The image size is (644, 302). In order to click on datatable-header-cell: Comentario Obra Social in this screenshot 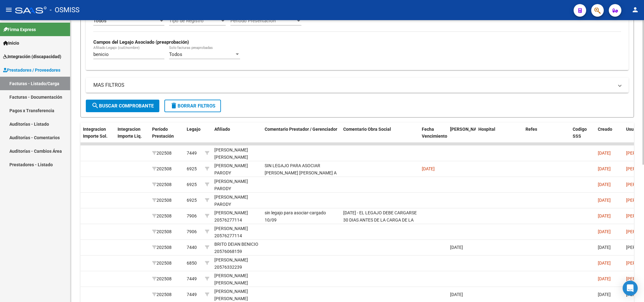, I will do `click(380, 136)`.